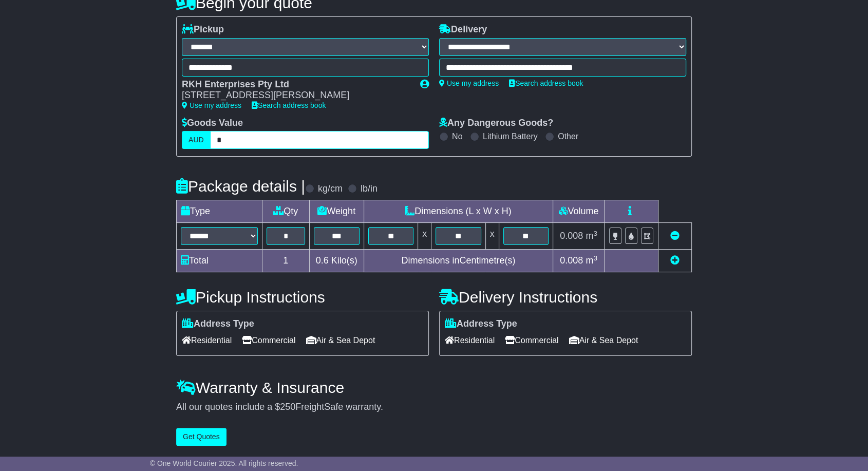 This screenshot has height=471, width=868. What do you see at coordinates (240, 186) in the screenshot?
I see `h4: Package details |` at bounding box center [240, 186].